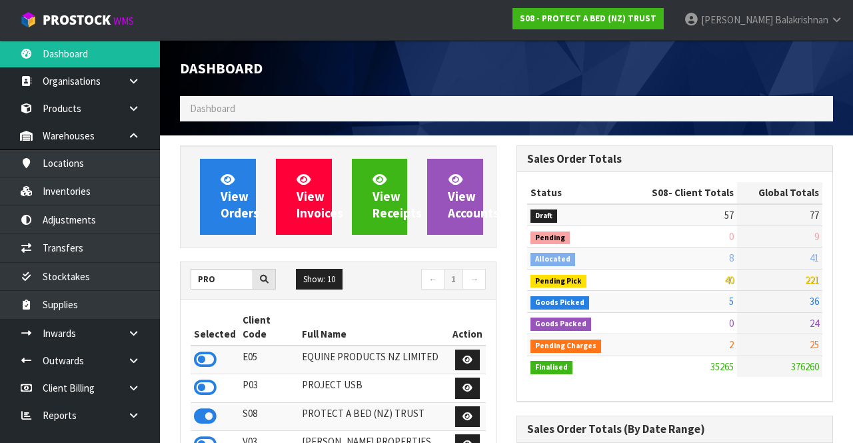  Describe the element at coordinates (380, 197) in the screenshot. I see `a: ViewReceipts` at that location.